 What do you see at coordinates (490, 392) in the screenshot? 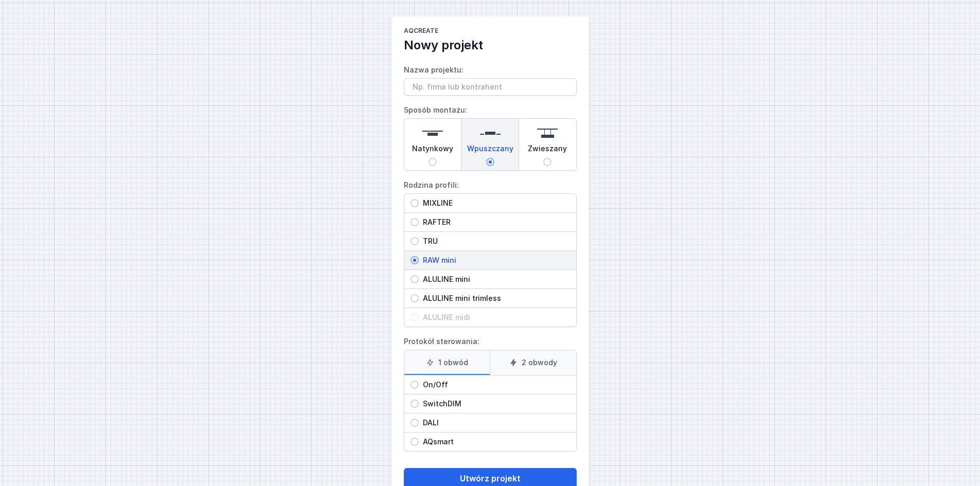
I see `label: Protokół sterowania:` at bounding box center [490, 392].